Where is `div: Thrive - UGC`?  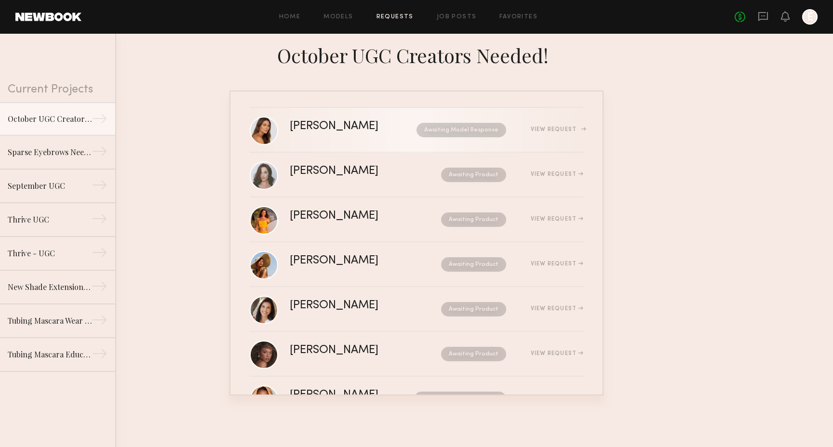
div: Thrive - UGC is located at coordinates (50, 254).